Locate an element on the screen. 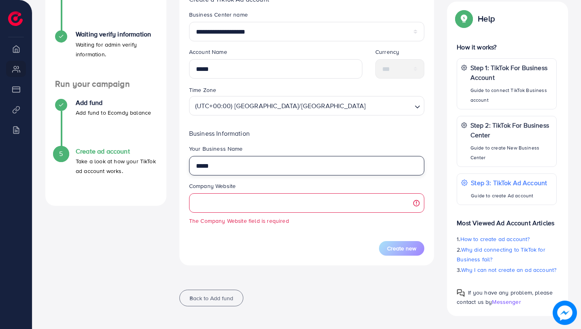 The image size is (581, 329). p: Step 2: TikTok For Business Center is located at coordinates (511, 130).